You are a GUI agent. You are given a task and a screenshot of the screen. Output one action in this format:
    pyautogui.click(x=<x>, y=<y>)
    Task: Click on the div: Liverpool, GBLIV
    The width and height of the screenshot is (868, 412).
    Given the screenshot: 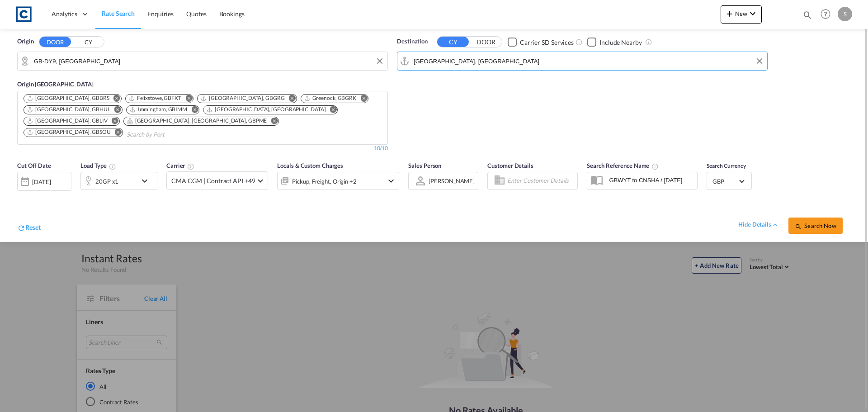 What is the action you would take?
    pyautogui.click(x=67, y=121)
    